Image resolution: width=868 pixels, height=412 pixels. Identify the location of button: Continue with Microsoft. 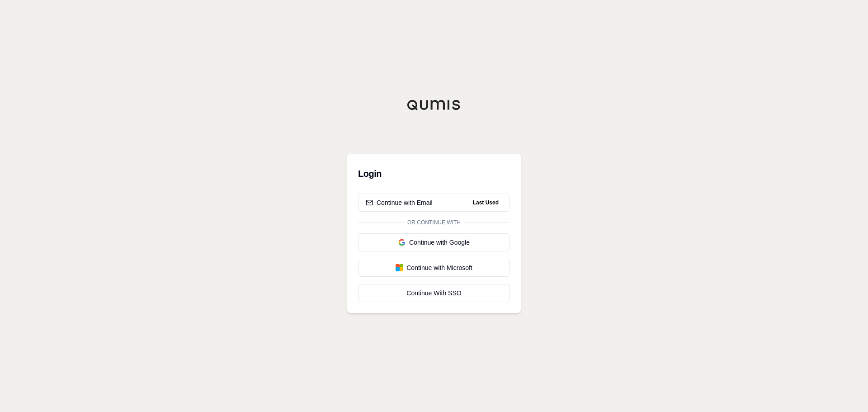
(434, 268).